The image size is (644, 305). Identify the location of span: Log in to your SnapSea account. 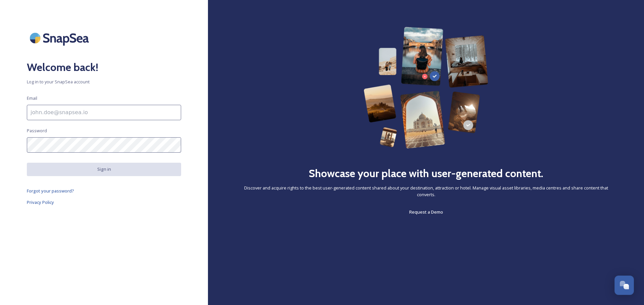
(104, 82).